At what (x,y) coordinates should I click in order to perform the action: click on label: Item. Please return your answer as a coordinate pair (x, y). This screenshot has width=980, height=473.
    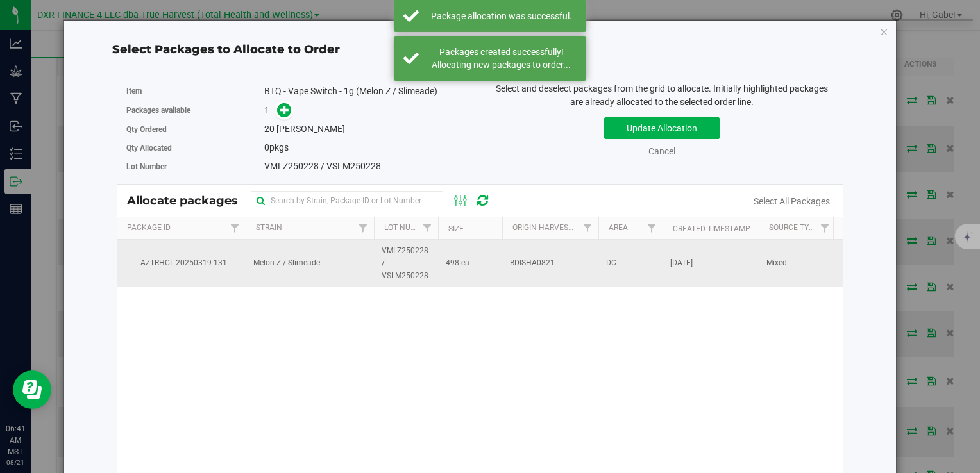
    Looking at the image, I should click on (195, 91).